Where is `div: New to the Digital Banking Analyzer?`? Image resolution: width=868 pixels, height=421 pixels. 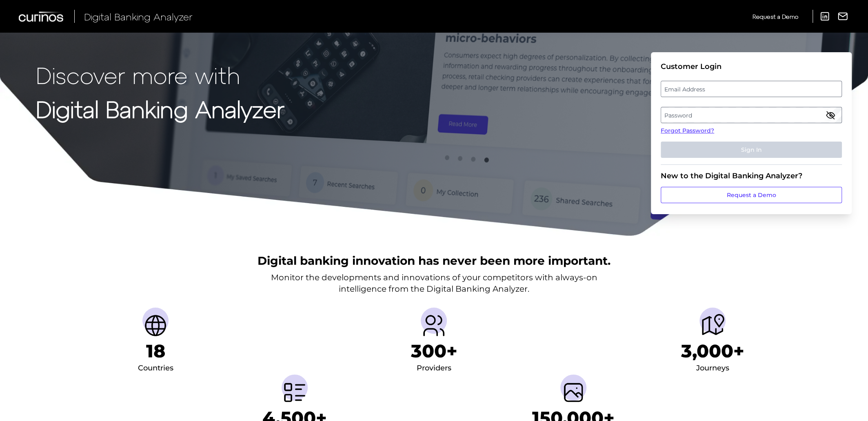
div: New to the Digital Banking Analyzer? is located at coordinates (751, 176).